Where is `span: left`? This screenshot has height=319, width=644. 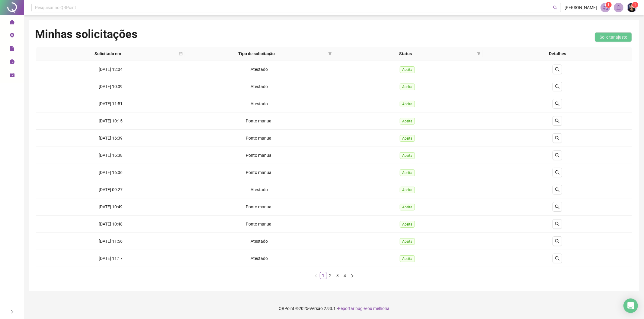
span: left is located at coordinates (316, 276).